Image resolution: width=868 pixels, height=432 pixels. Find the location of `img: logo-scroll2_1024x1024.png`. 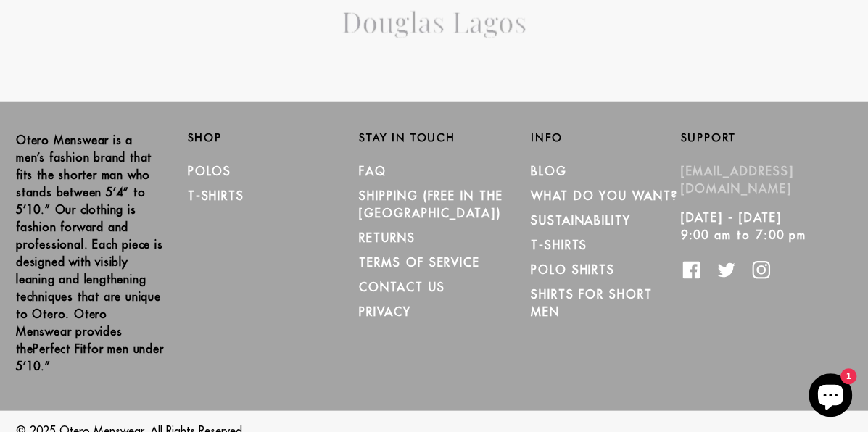

img: logo-scroll2_1024x1024.png is located at coordinates (434, 25).